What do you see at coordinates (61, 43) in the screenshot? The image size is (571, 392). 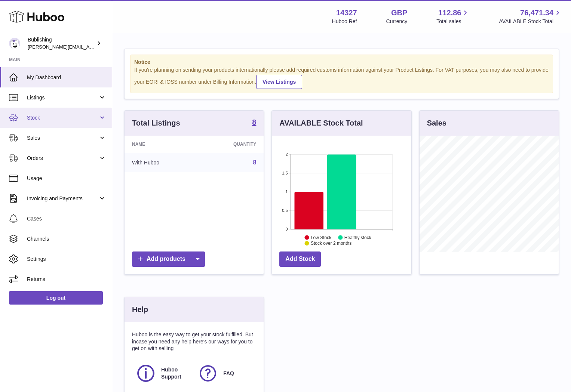 I see `div: Bublishing` at bounding box center [61, 43].